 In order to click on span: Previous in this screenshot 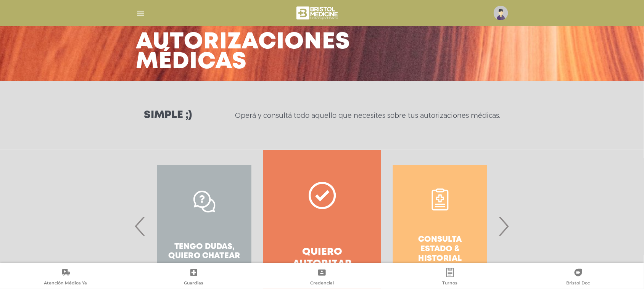, I will do `click(140, 226)`.